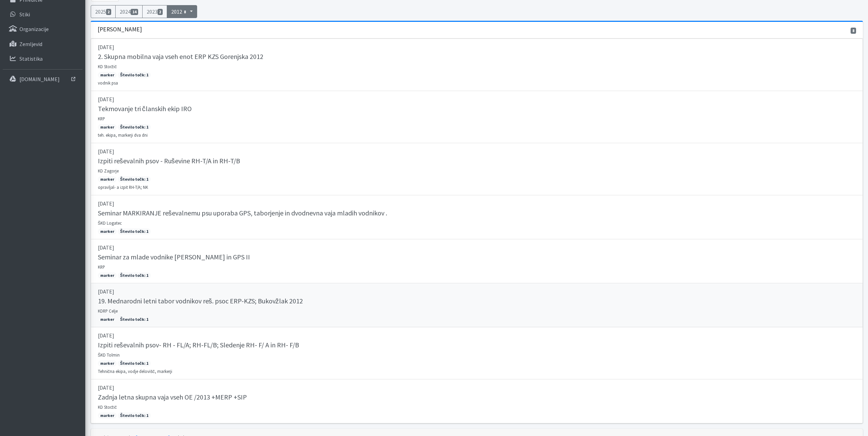 The height and width of the screenshot is (436, 868). Describe the element at coordinates (243, 213) in the screenshot. I see `h5: Seminar MARKIRANJE reševalnemu psu uporaba GPS, taborjenje in dvodnevna vaja mladih vodnikov .` at that location.